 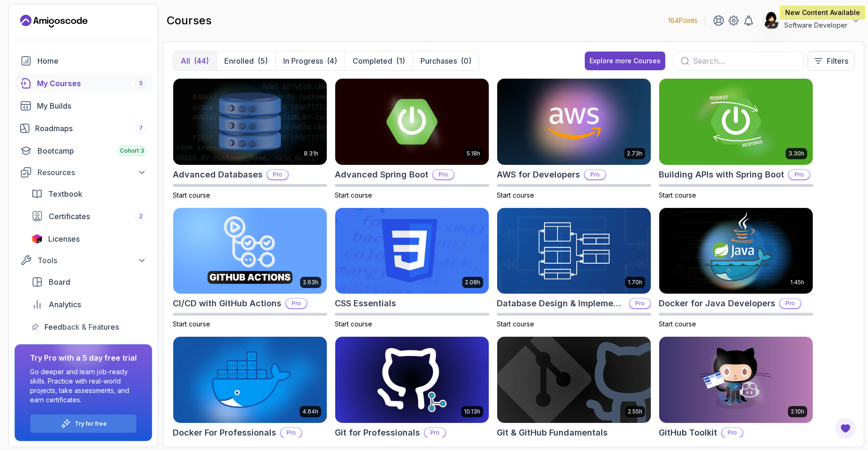 What do you see at coordinates (736, 380) in the screenshot?
I see `img: GitHub Toolkit card` at bounding box center [736, 380].